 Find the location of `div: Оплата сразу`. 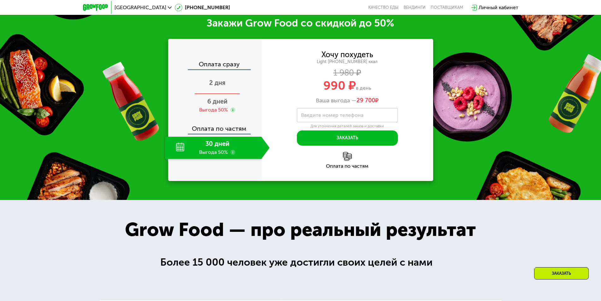

div: Оплата сразу is located at coordinates (215, 65).